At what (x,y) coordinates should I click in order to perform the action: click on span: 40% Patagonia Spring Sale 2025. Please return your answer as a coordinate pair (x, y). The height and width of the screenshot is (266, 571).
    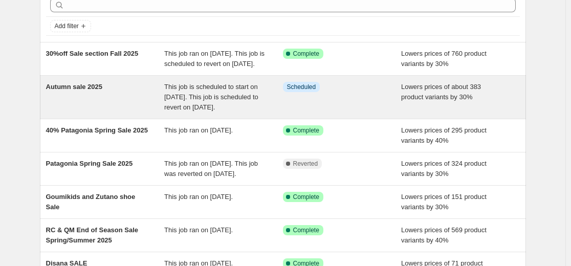
    Looking at the image, I should click on (97, 130).